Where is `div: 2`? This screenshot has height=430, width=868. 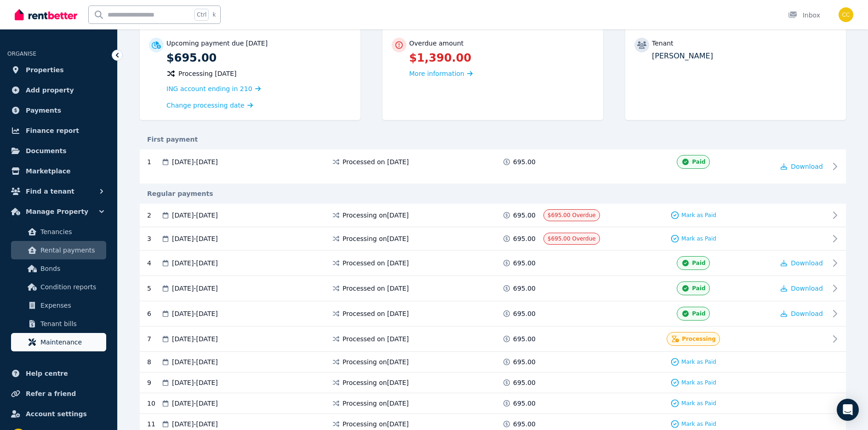 div: 2 is located at coordinates (154, 215).